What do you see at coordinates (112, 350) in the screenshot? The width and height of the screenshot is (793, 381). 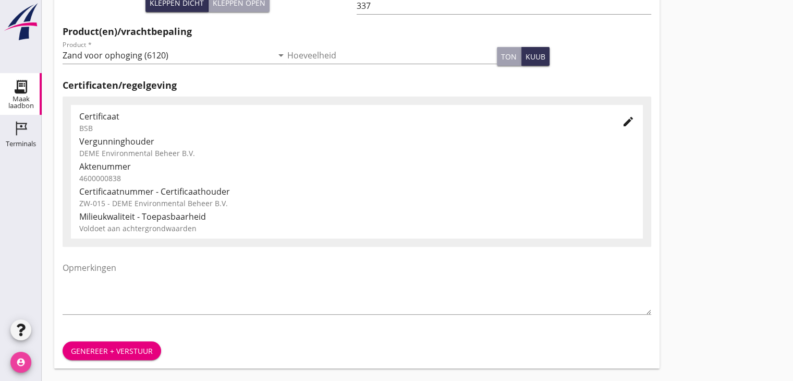 I see `button: Genereer + verstuur` at bounding box center [112, 350].